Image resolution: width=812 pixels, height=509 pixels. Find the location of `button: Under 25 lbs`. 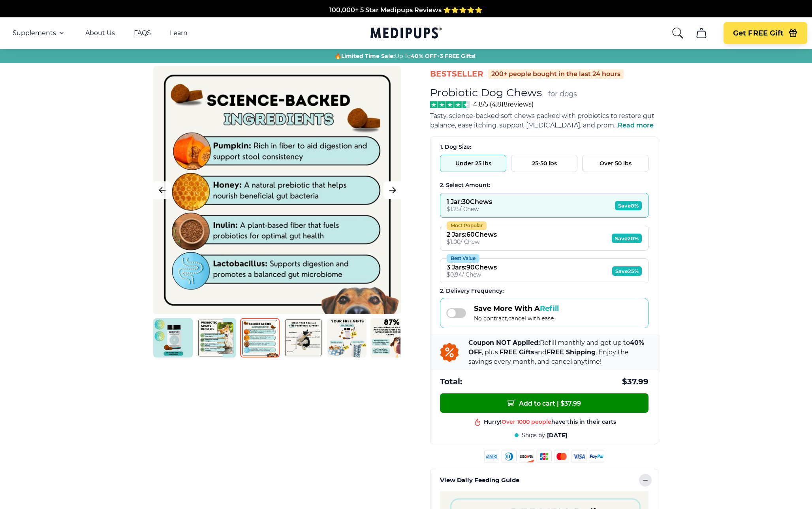

button: Under 25 lbs is located at coordinates (473, 163).